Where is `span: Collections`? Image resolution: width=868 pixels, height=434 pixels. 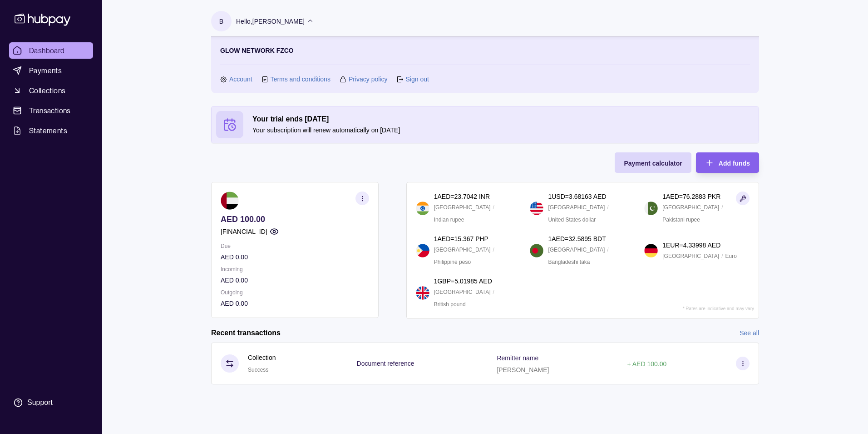 span: Collections is located at coordinates (47, 91).